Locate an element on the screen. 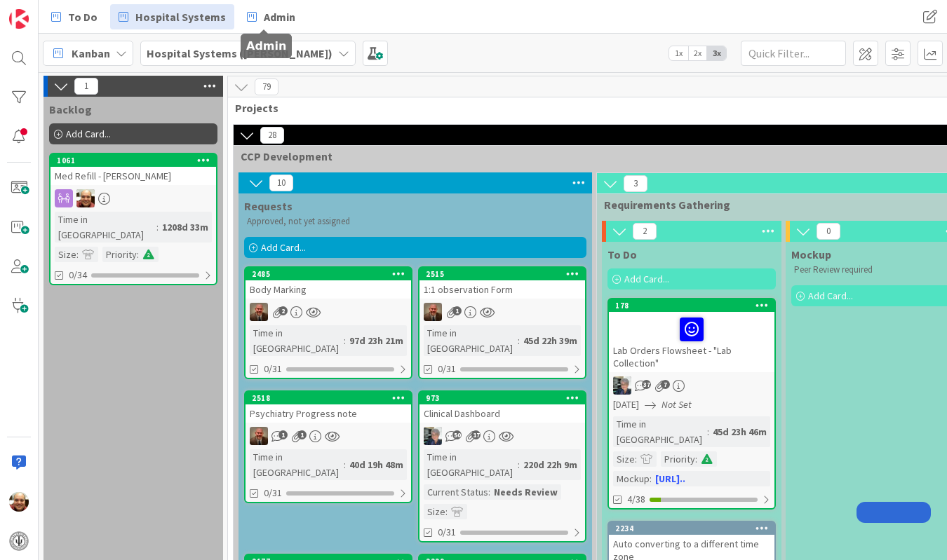 This screenshot has height=560, width=947. span: 37 is located at coordinates (646, 384).